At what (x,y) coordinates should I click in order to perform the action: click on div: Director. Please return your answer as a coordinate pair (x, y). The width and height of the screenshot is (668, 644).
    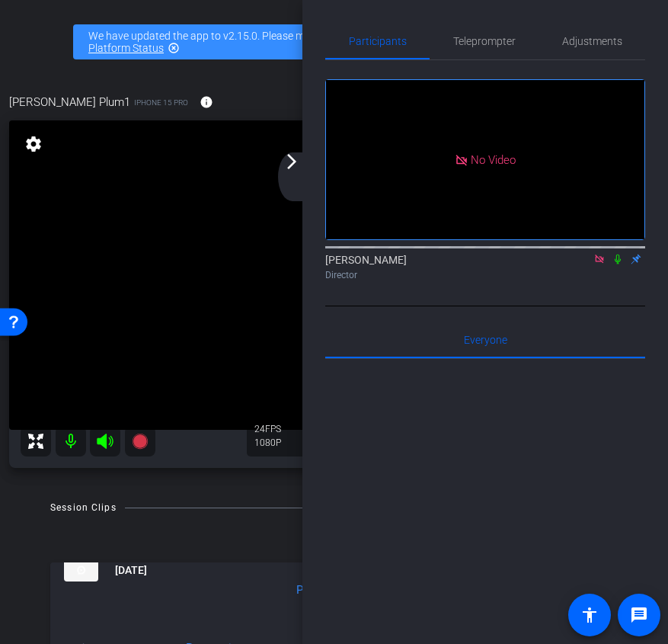
    Looking at the image, I should click on (485, 275).